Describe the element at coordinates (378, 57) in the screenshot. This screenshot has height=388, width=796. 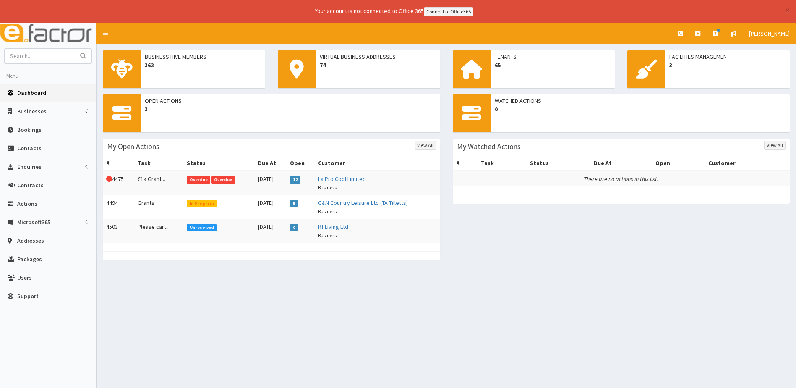
I see `span: Virtual Business Addresses` at that location.